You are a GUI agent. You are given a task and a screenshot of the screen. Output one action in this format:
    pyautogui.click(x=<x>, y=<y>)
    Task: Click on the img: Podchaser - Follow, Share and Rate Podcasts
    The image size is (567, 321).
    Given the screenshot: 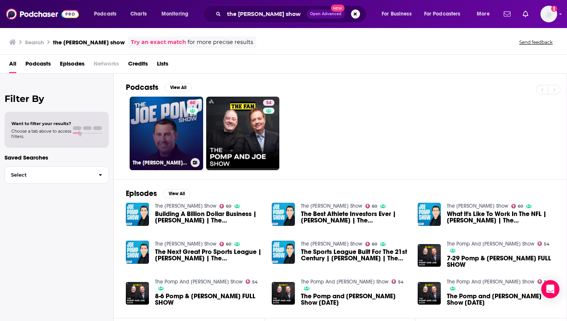 What is the action you would take?
    pyautogui.click(x=42, y=14)
    